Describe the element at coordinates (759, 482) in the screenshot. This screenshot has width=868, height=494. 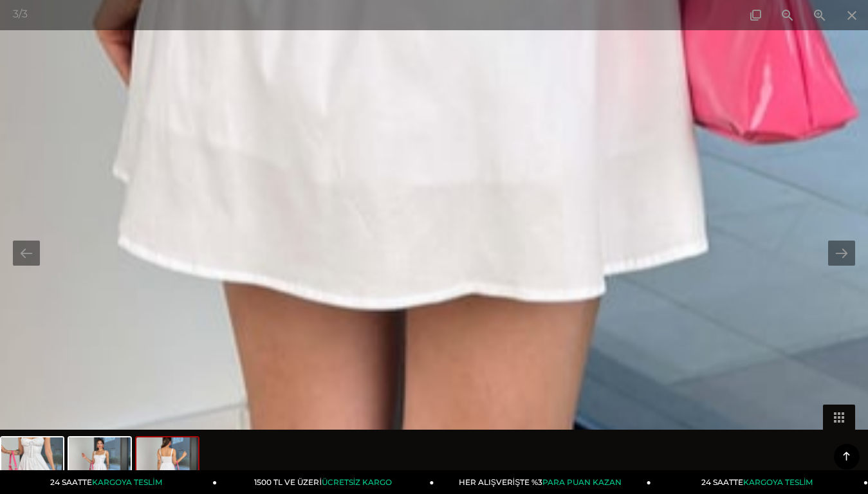
I see `a: 24 SAATTEKARGOYA TESLİM` at that location.